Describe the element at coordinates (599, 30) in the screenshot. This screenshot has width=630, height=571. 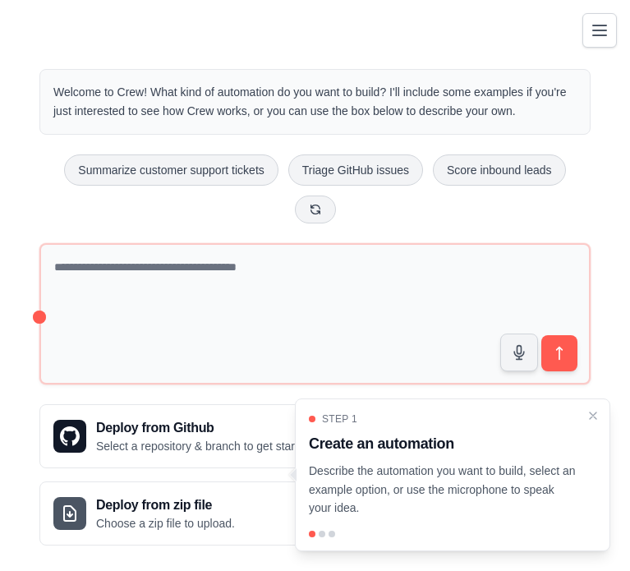
I see `button: Toggle navigation` at that location.